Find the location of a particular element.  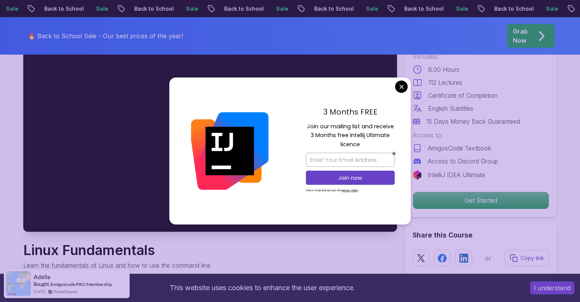

p: English Subtitles is located at coordinates (451, 108).